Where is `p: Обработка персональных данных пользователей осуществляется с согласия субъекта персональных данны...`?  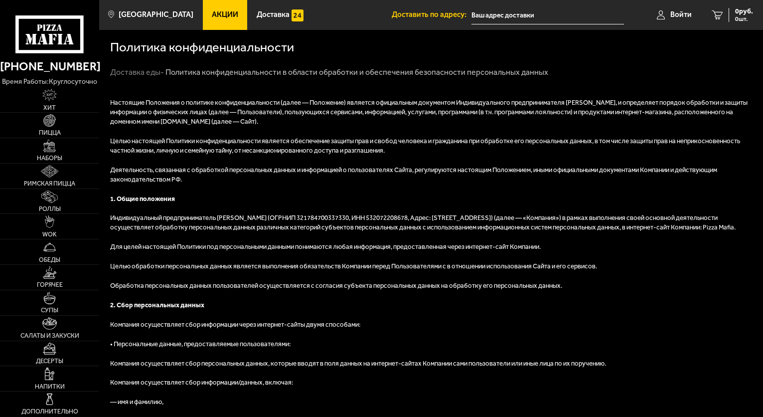 p: Обработка персональных данных пользователей осуществляется с согласия субъекта персональных данны... is located at coordinates (431, 286).